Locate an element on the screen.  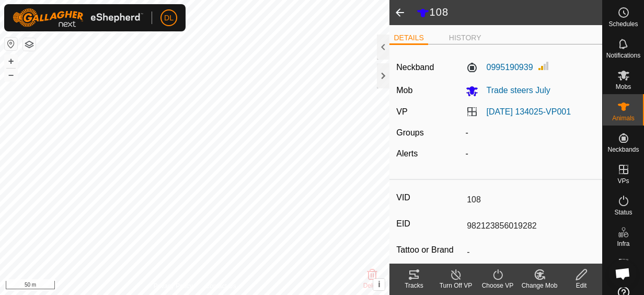
span: Schedules is located at coordinates (623, 24).